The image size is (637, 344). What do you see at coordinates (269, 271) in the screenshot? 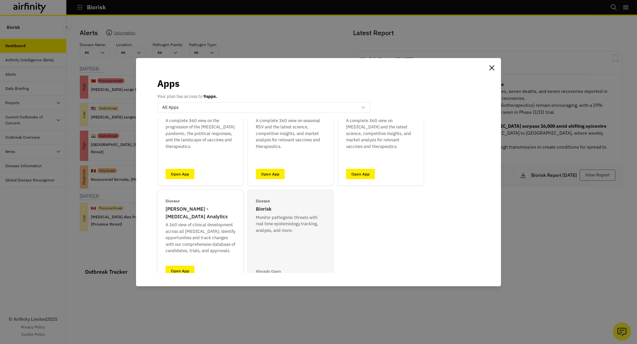
I see `p: Already Open` at bounding box center [269, 271].